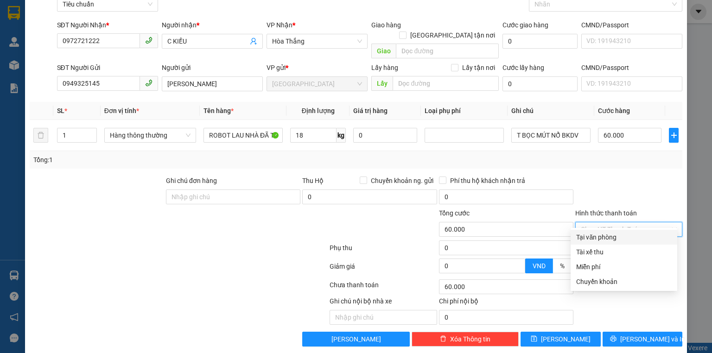 This screenshot has width=712, height=353. Describe the element at coordinates (443, 339) in the screenshot. I see `span: delete` at that location.